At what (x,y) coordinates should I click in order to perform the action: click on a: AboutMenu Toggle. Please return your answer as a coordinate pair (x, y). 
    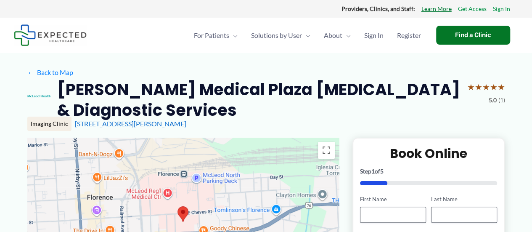
    Looking at the image, I should click on (337, 35).